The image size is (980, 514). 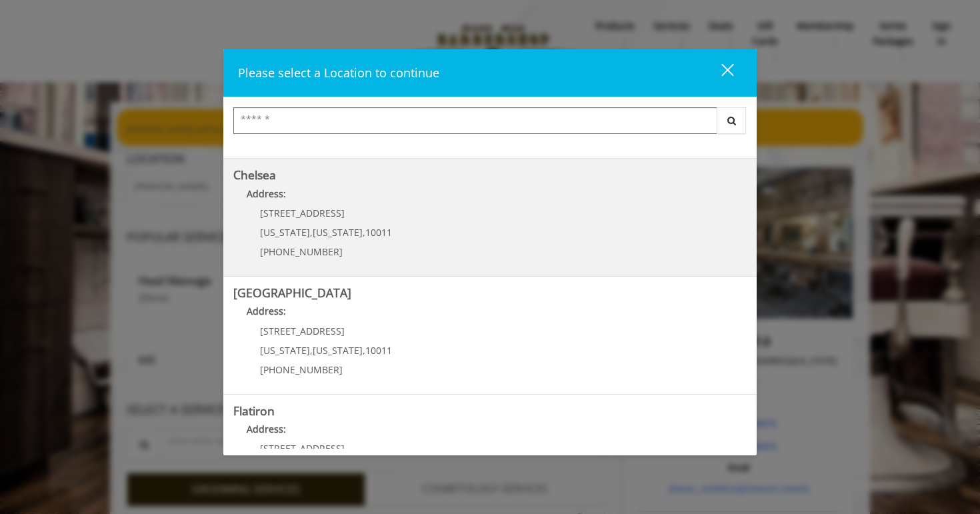 What do you see at coordinates (255, 175) in the screenshot?
I see `b: Chelsea` at bounding box center [255, 175].